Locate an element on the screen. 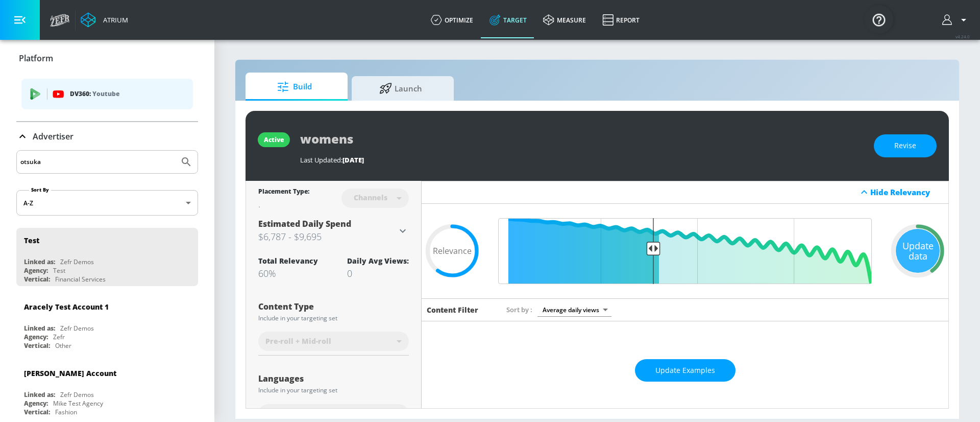  button: Update Examples is located at coordinates (685, 370).